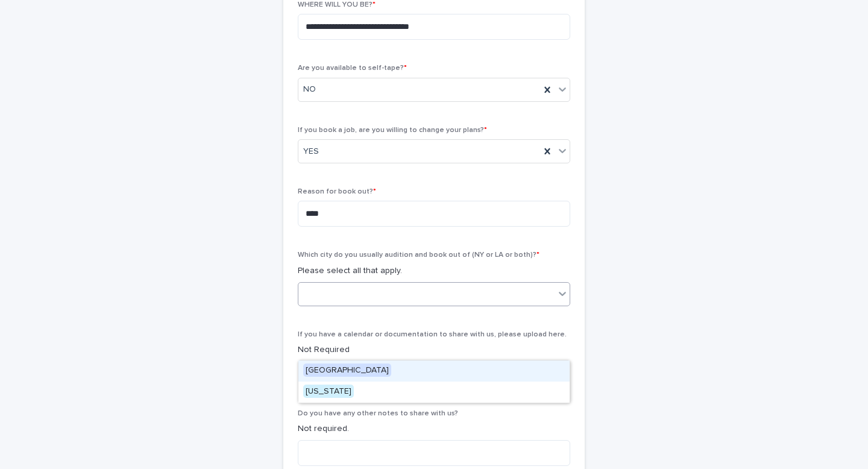  I want to click on span: Which city do you usually audition and book out of (NY or LA or both)?, so click(418, 255).